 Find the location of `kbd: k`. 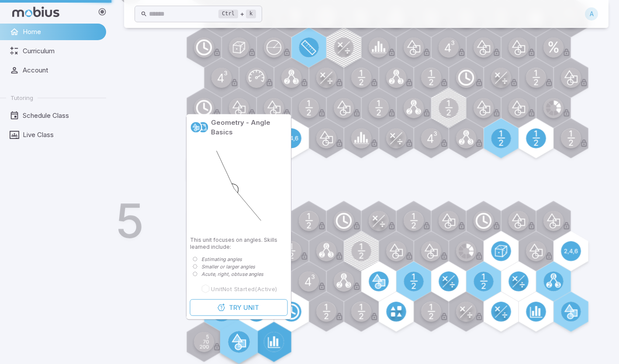

kbd: k is located at coordinates (251, 14).